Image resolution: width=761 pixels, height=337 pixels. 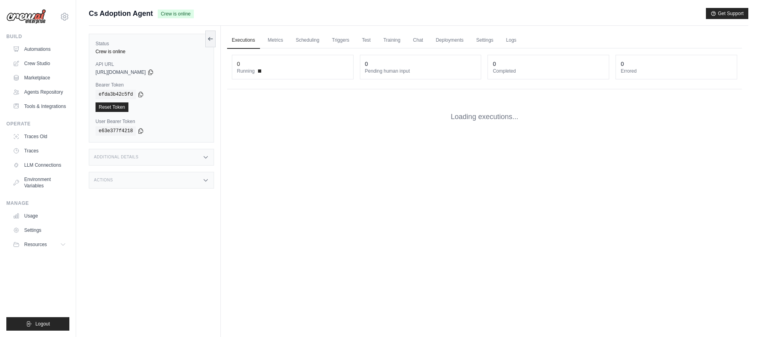 What do you see at coordinates (39, 151) in the screenshot?
I see `a: Traces` at bounding box center [39, 151].